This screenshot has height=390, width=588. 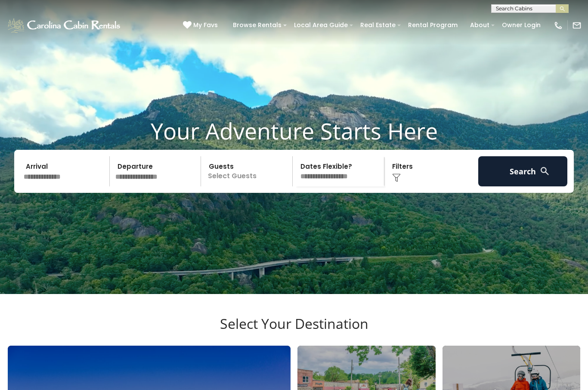 What do you see at coordinates (257, 25) in the screenshot?
I see `a: Browse Rentals` at bounding box center [257, 25].